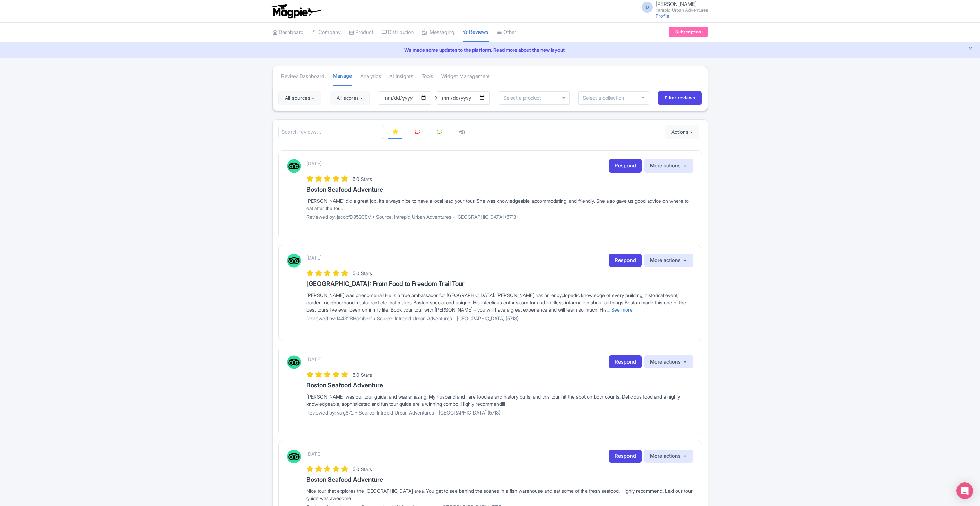 Image resolution: width=980 pixels, height=506 pixels. Describe the element at coordinates (342, 76) in the screenshot. I see `a: Manage` at that location.